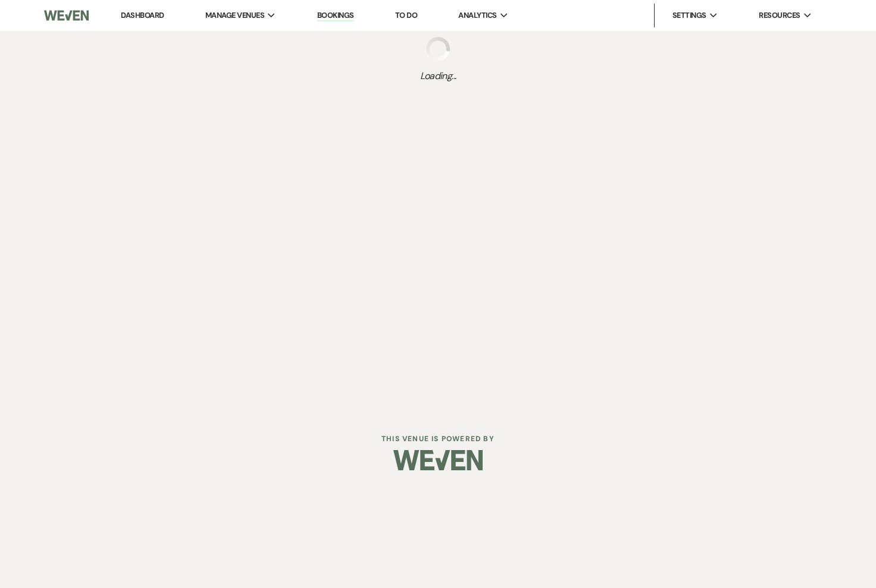 This screenshot has width=876, height=588. I want to click on span: Manage Venues, so click(234, 16).